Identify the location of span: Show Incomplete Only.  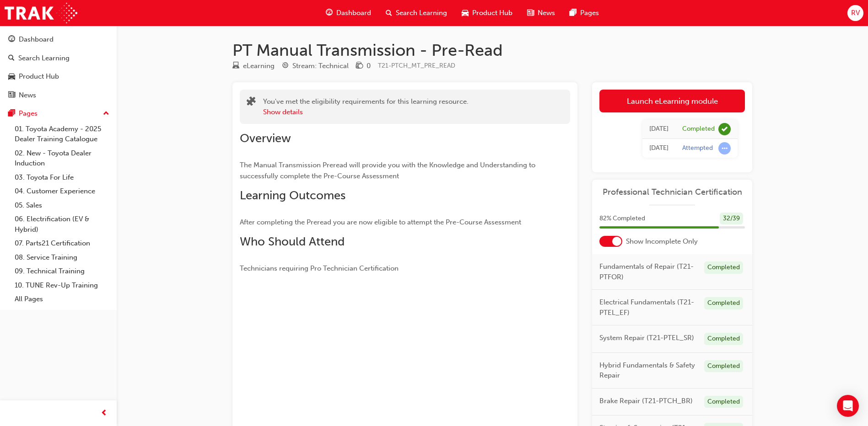
(662, 241).